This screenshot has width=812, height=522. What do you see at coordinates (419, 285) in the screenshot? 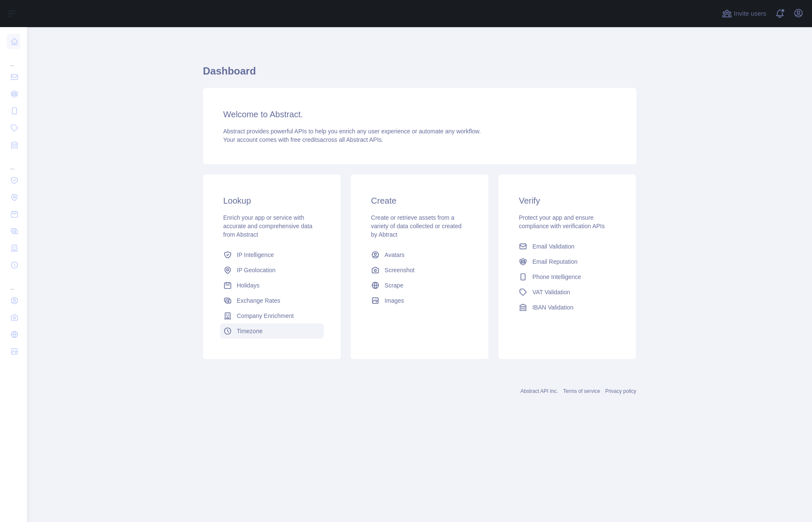
I see `a: Scrape` at bounding box center [419, 285].